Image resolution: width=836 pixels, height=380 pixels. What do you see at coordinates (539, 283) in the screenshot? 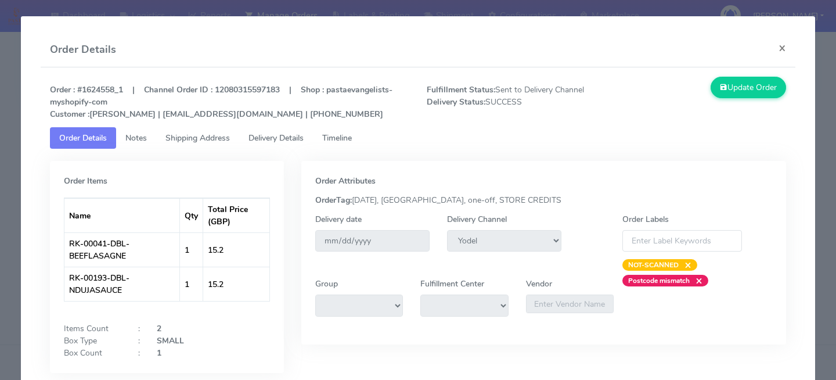
I see `label: Vendor` at bounding box center [539, 283].